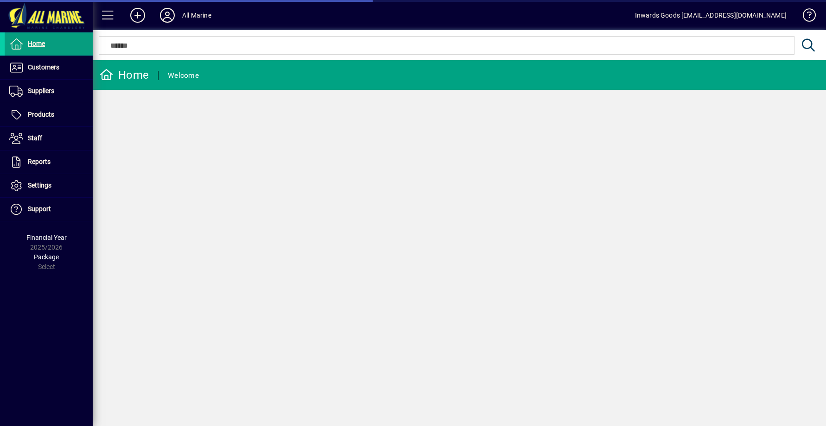  What do you see at coordinates (46, 238) in the screenshot?
I see `span: Financial Year` at bounding box center [46, 238].